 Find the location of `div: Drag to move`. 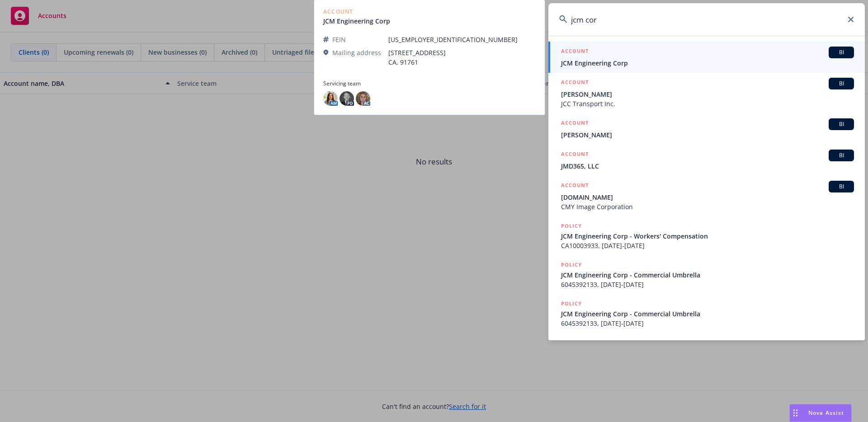

div: Drag to move is located at coordinates (795, 413).